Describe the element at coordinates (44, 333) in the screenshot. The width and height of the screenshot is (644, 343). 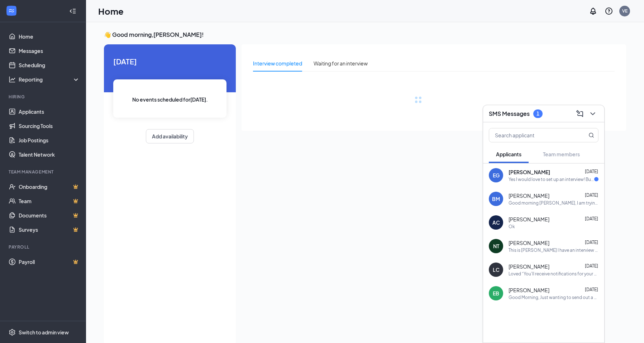
I see `div: Switch to admin view` at that location.